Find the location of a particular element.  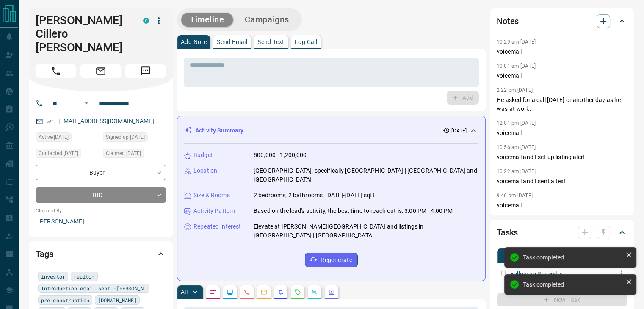

svg: Requests is located at coordinates (298, 292).